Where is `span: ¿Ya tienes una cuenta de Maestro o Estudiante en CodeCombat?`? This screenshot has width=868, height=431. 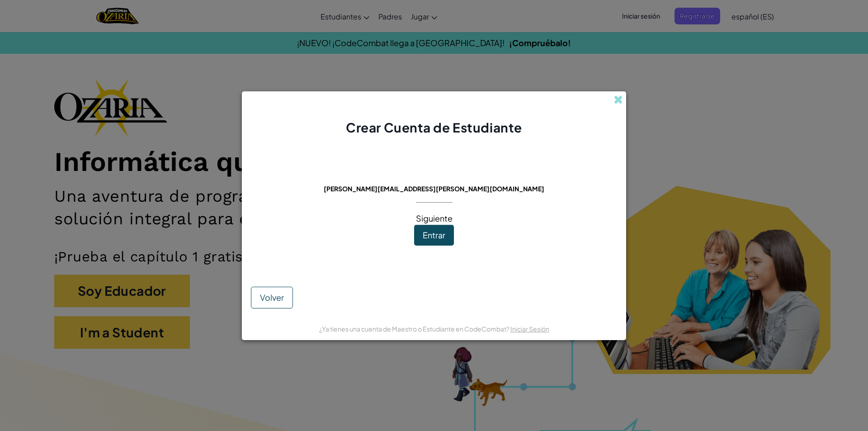
span: ¿Ya tienes una cuenta de Maestro o Estudiante en CodeCombat? is located at coordinates (415, 329).